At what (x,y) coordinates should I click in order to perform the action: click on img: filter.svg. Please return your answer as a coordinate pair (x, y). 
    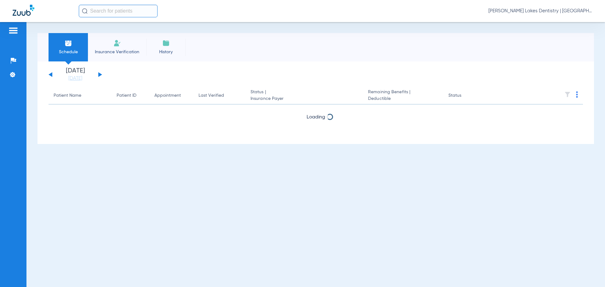
    Looking at the image, I should click on (568, 95).